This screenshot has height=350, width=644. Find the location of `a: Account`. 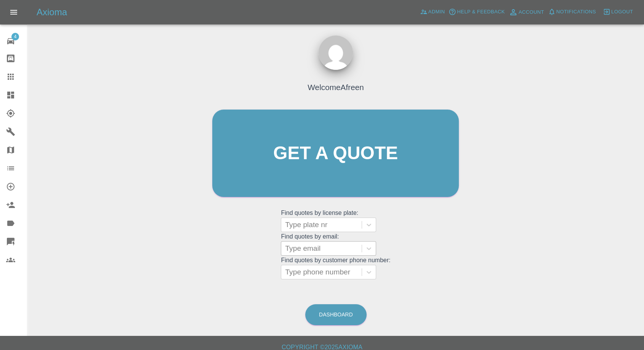

a: Account is located at coordinates (527, 12).